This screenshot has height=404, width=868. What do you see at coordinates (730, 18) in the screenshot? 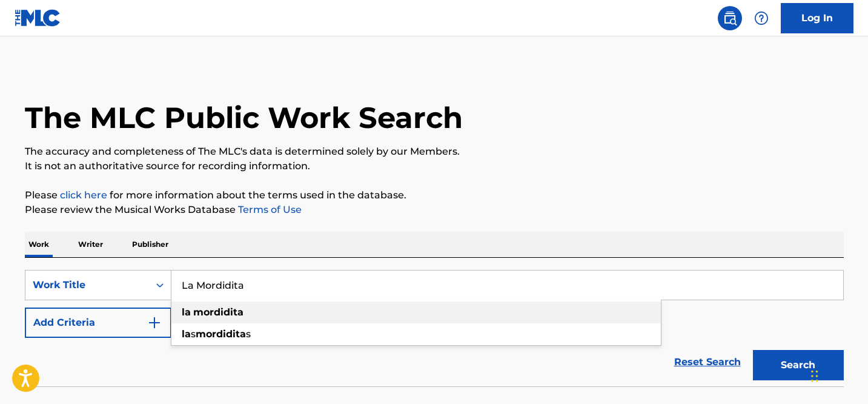
I see `a: Public Search` at bounding box center [730, 18].